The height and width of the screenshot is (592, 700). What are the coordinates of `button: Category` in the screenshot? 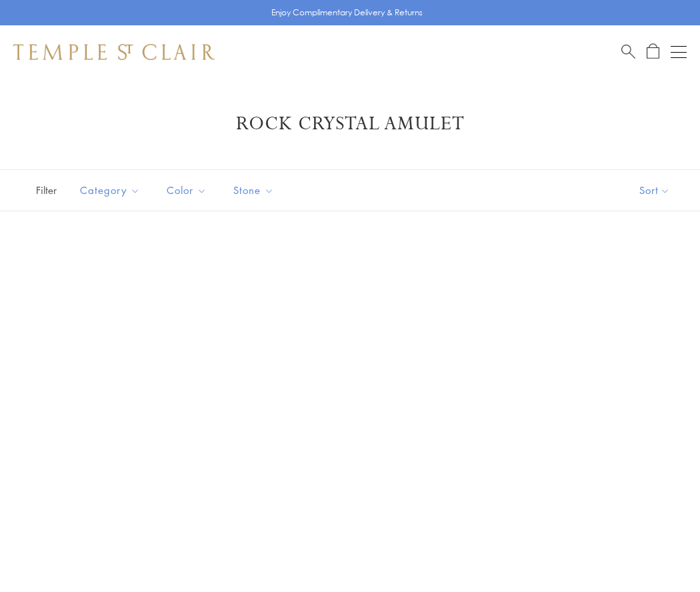 It's located at (110, 190).